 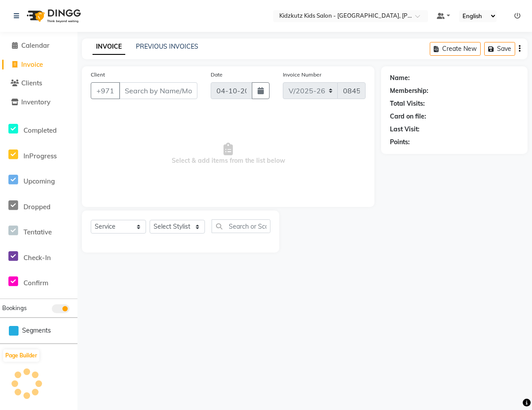 I want to click on span: Tentative, so click(x=37, y=232).